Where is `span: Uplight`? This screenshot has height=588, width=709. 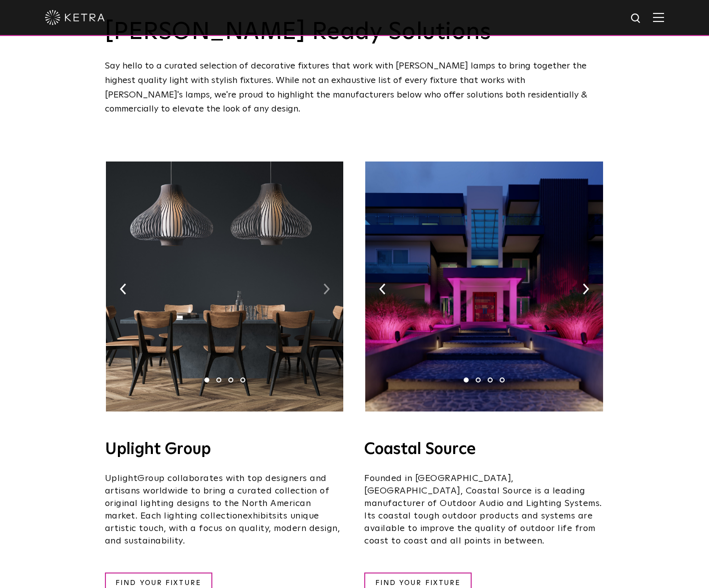 span: Uplight is located at coordinates (122, 478).